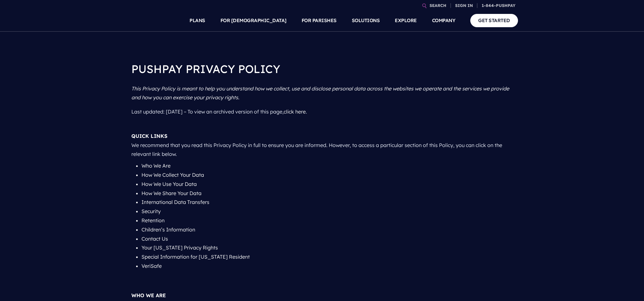 This screenshot has width=644, height=301. Describe the element at coordinates (151, 211) in the screenshot. I see `a: Security` at that location.